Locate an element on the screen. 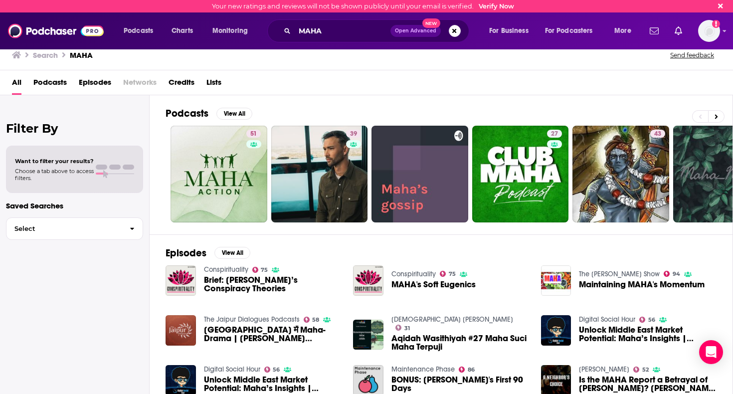 This screenshot has width=733, height=394. a: PodcastsView All is located at coordinates (209, 113).